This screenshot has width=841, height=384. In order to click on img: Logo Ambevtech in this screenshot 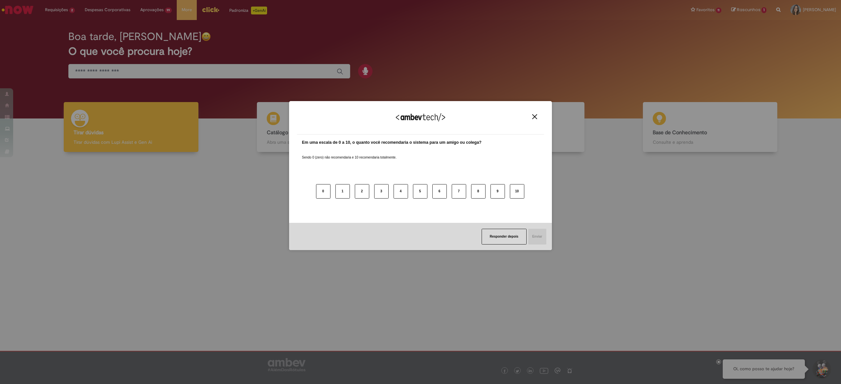, I will do `click(420, 117)`.